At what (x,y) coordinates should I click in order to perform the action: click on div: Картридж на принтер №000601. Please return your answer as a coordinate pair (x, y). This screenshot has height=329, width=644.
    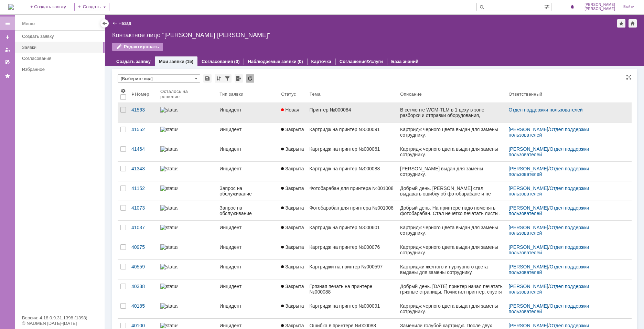
    Looking at the image, I should click on (352, 227).